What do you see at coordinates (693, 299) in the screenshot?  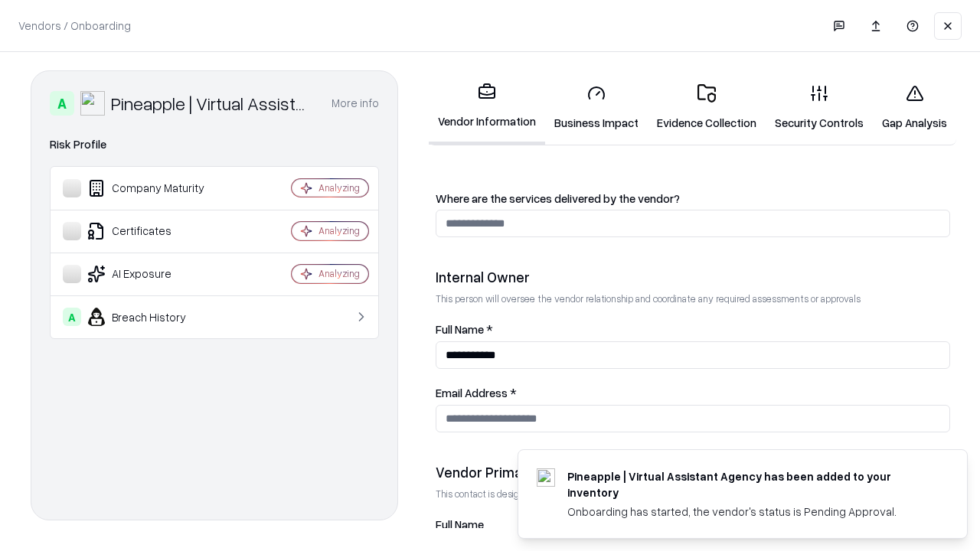 I see `p: This person will oversee the vendor relationship and coordinate any required assessments or appro...` at bounding box center [693, 299].